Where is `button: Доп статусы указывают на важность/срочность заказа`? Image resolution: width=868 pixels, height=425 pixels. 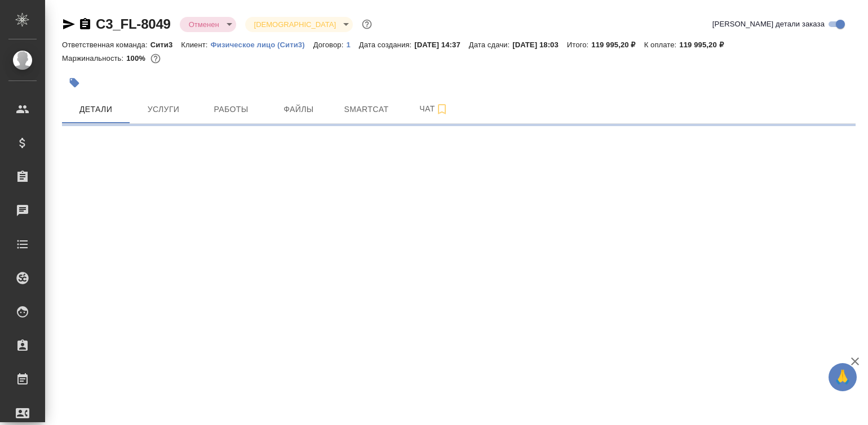
button: Доп статусы указывают на важность/срочность заказа is located at coordinates (367, 24).